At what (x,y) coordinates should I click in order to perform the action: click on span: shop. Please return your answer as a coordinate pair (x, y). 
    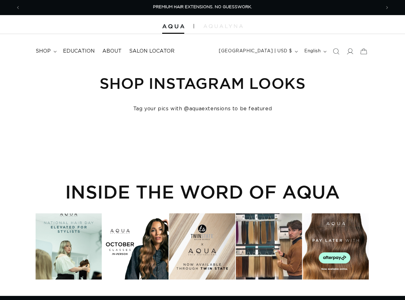
    Looking at the image, I should click on (43, 51).